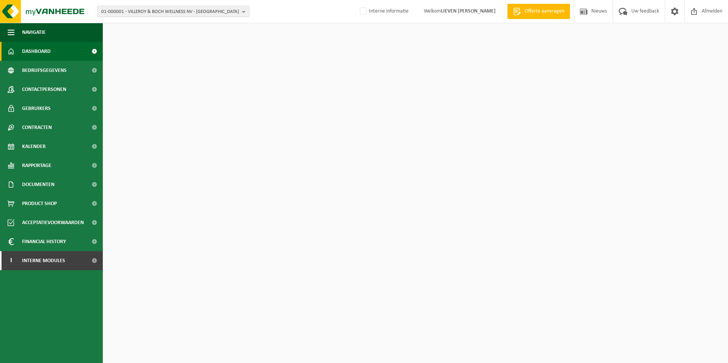  Describe the element at coordinates (34, 147) in the screenshot. I see `span: Kalender` at that location.